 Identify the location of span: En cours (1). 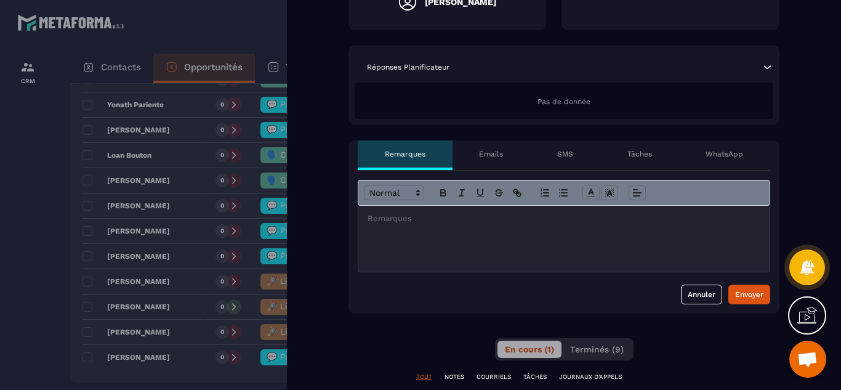
(529, 349).